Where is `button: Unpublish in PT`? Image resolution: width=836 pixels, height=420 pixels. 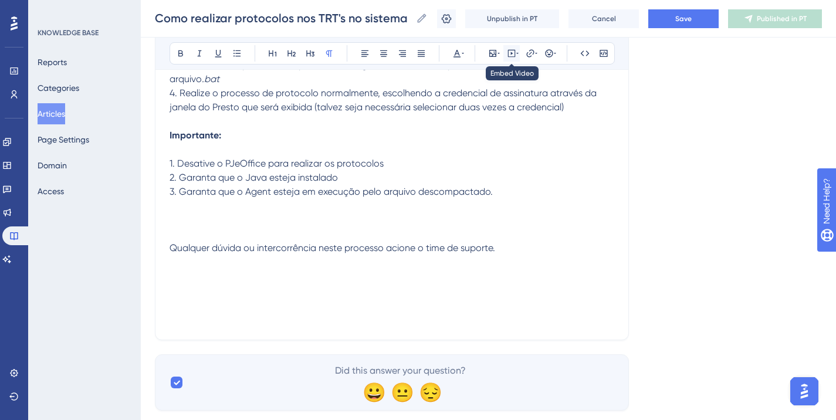 button: Unpublish in PT is located at coordinates (512, 19).